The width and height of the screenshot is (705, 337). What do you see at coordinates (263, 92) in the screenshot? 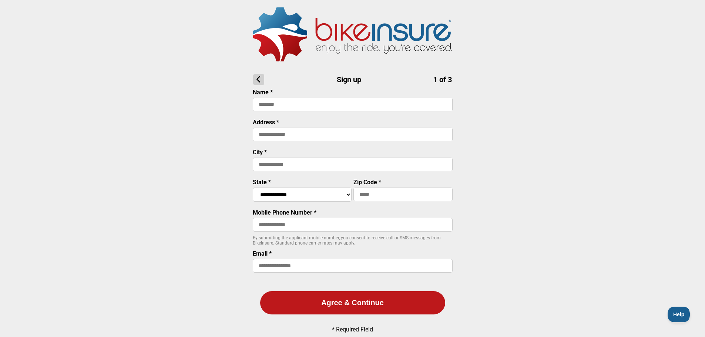
I see `label: Name *` at bounding box center [263, 92].